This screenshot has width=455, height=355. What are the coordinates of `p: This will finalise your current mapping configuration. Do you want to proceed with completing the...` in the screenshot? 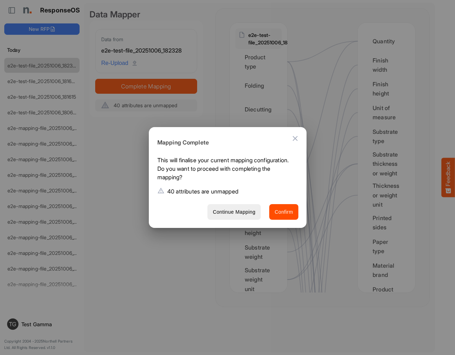 It's located at (225, 170).